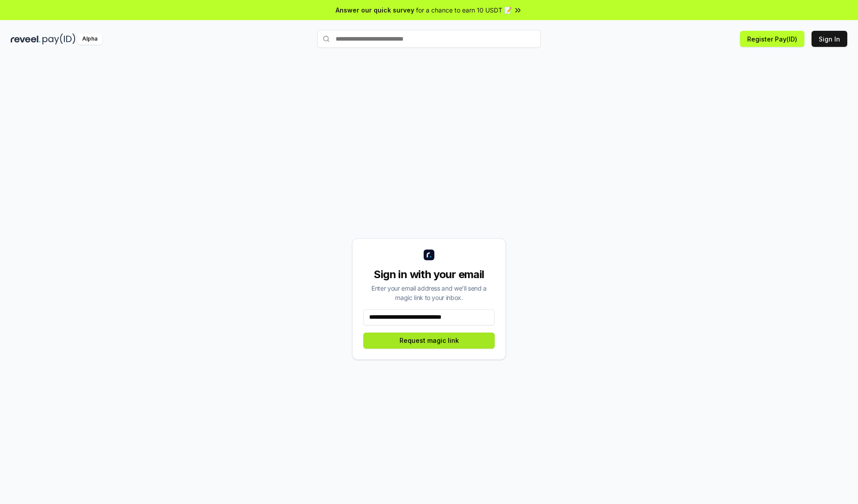  Describe the element at coordinates (375, 10) in the screenshot. I see `span: Answer our quick survey` at that location.